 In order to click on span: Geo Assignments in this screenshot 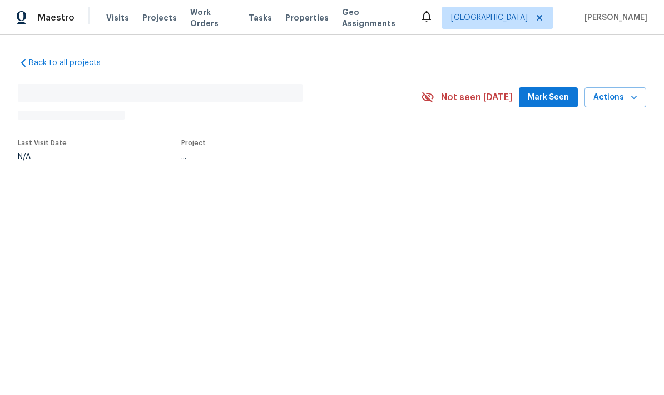, I will do `click(374, 18)`.